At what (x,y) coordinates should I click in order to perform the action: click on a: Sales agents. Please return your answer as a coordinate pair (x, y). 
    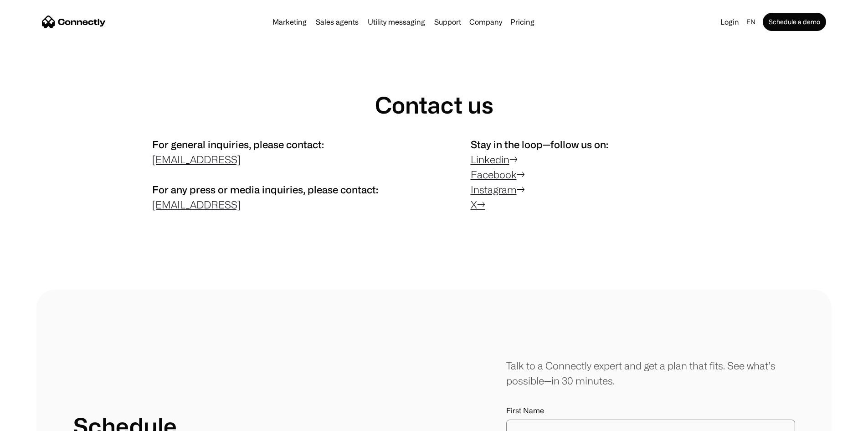
    Looking at the image, I should click on (337, 22).